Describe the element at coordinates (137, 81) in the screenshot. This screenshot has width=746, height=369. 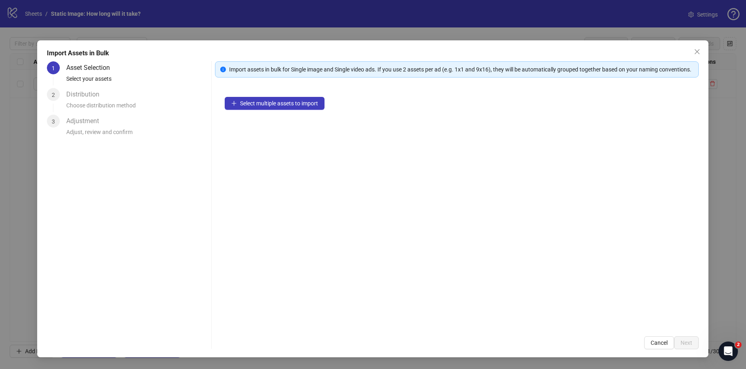
I see `div: Select your assets` at that location.